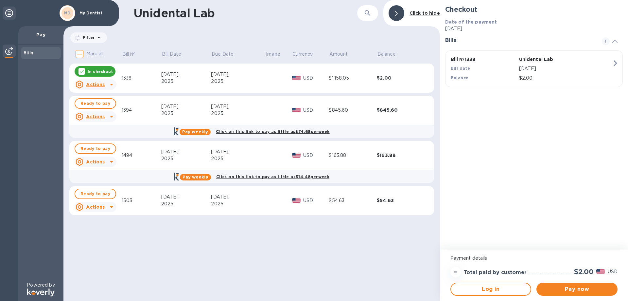  Describe the element at coordinates (460, 68) in the screenshot. I see `b: Bill date` at that location.